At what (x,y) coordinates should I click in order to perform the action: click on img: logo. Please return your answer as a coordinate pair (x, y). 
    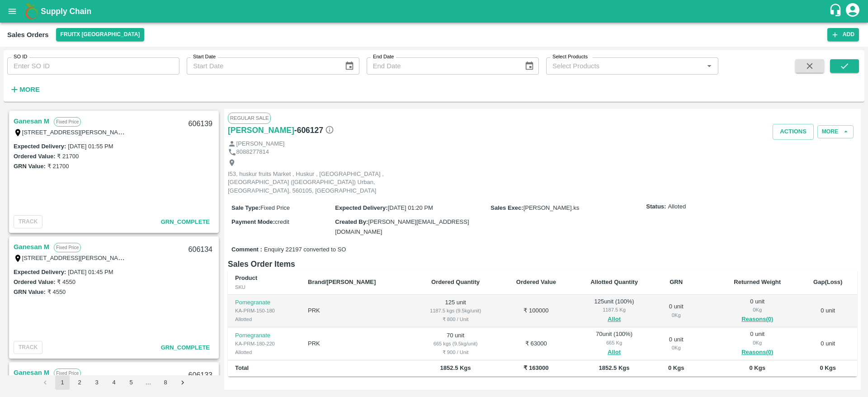
    Looking at the image, I should click on (32, 12).